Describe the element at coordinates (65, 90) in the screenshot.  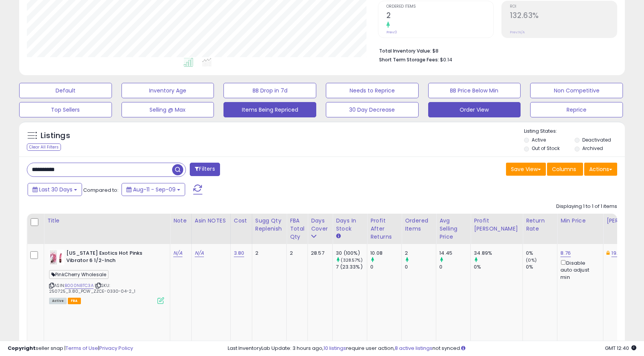
I see `button: Default` at that location.